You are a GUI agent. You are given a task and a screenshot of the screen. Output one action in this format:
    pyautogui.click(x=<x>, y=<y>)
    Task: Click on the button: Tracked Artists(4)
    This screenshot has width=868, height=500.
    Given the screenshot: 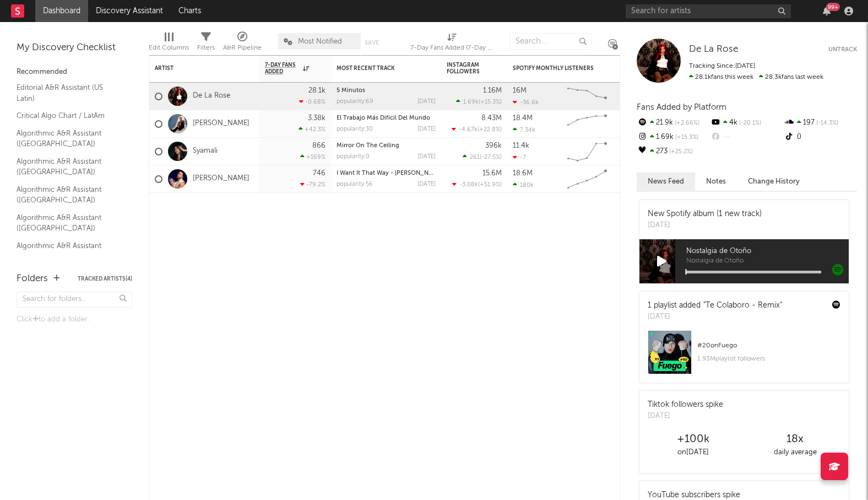 What is the action you would take?
    pyautogui.click(x=105, y=279)
    